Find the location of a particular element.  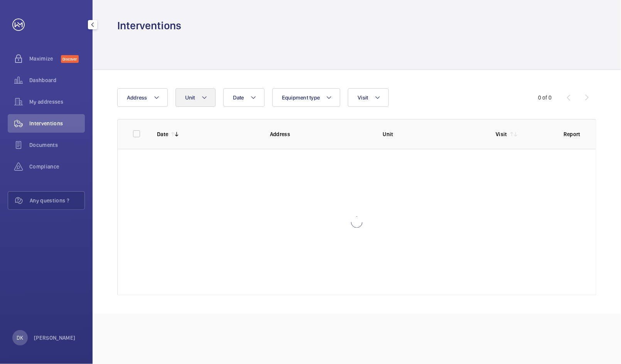

span: Visit is located at coordinates (363, 98).